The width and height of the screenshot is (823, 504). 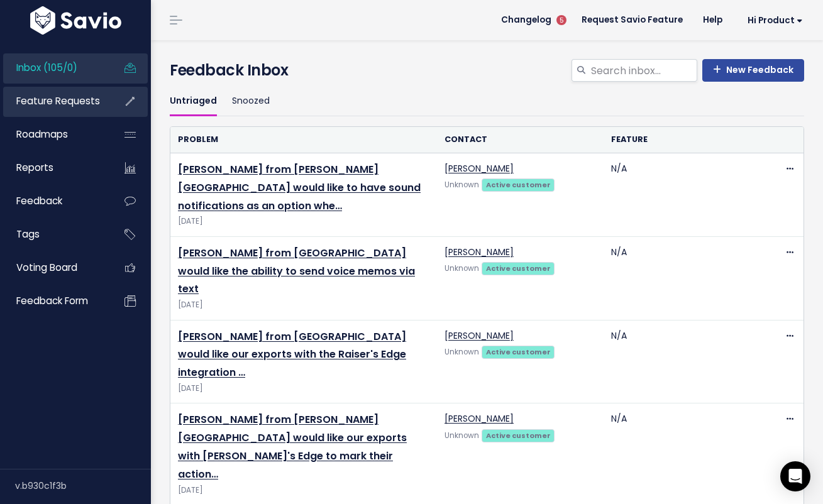 I want to click on a: Feedback, so click(x=54, y=201).